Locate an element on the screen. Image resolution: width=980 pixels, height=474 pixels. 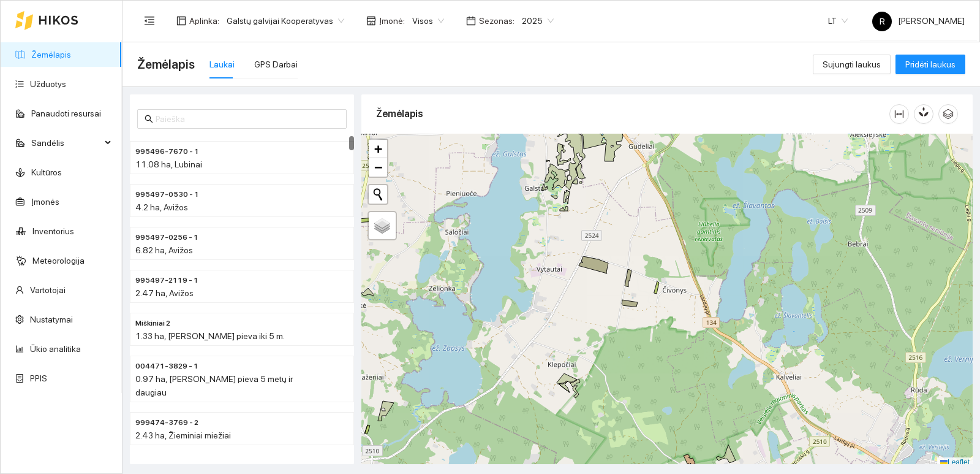
button: Sujungti laukus is located at coordinates (851, 65).